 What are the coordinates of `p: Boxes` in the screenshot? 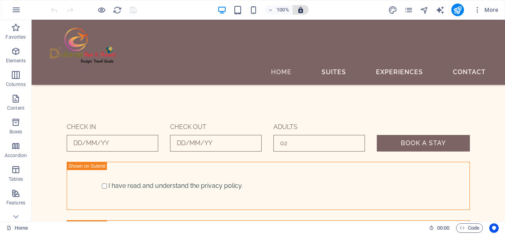 It's located at (16, 132).